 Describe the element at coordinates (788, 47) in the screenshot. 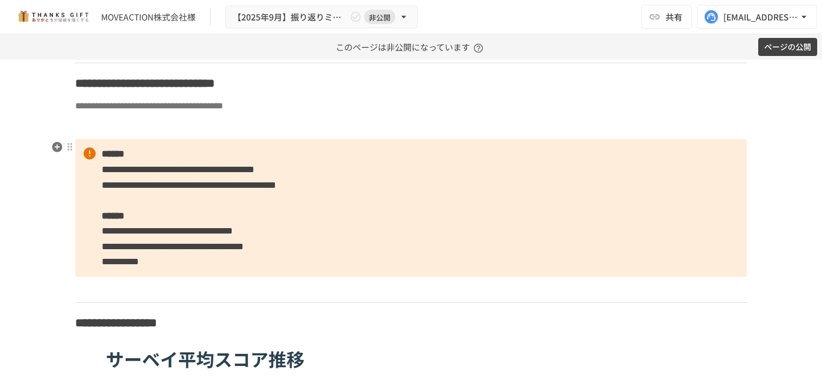

I see `button: ページの公開` at that location.